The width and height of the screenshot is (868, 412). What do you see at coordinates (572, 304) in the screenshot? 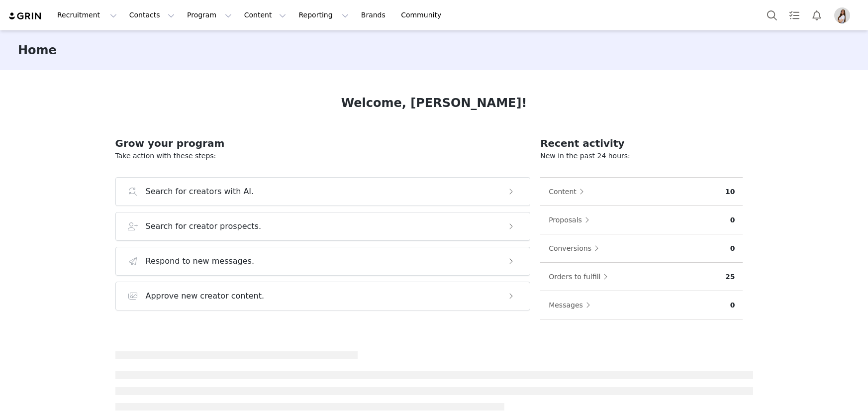
I see `button: Messages` at bounding box center [572, 304].